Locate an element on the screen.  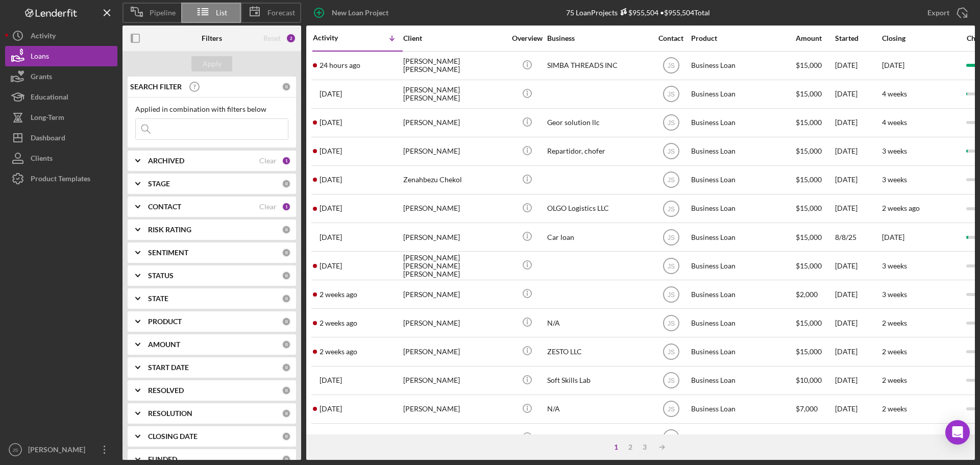
div: 1 is located at coordinates (616, 447).